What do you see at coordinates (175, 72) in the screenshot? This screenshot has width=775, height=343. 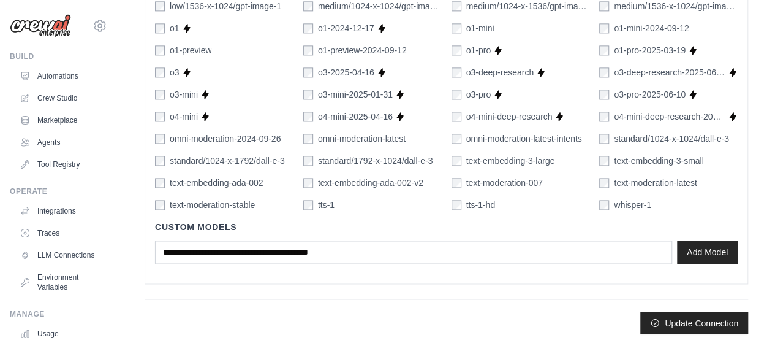 I see `label: o3` at bounding box center [175, 72].